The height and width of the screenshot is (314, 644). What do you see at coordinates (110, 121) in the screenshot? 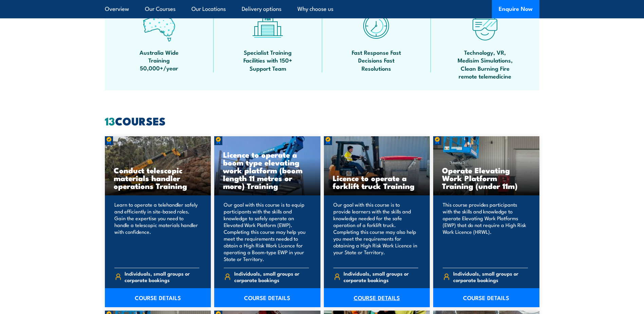
I see `strong: 13` at bounding box center [110, 121].